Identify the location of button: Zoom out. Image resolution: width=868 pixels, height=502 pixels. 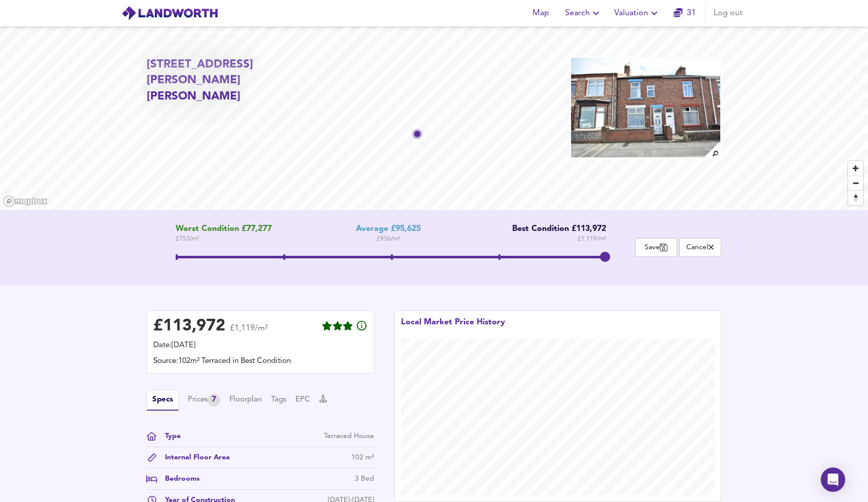
(855, 183).